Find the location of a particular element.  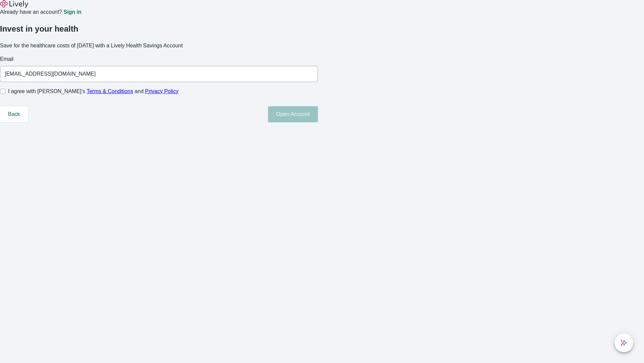

a: Terms & Conditions is located at coordinates (110, 91).